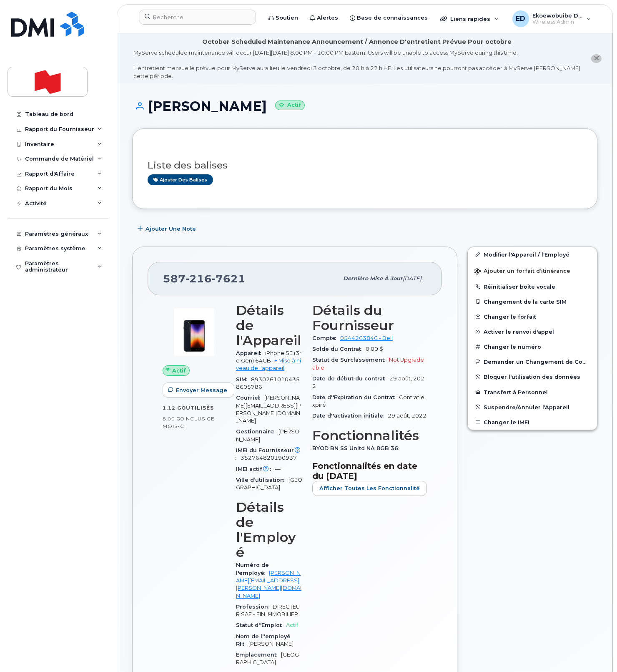 The width and height of the screenshot is (617, 672). What do you see at coordinates (244, 379) in the screenshot?
I see `span: SIM` at bounding box center [244, 379].